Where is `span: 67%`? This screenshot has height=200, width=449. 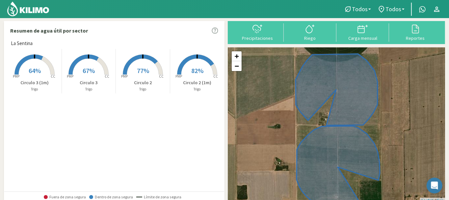 span: 67% is located at coordinates (89, 70).